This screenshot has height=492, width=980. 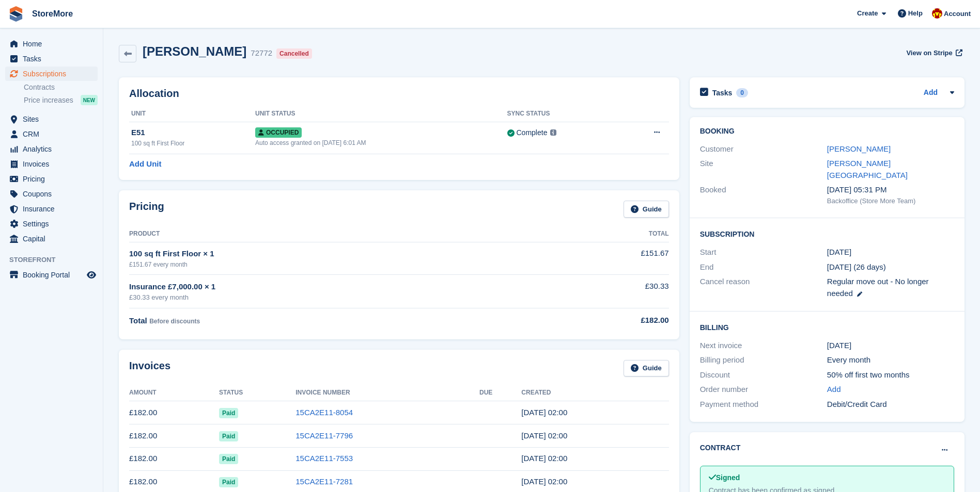 I want to click on h2: Tasks, so click(x=722, y=93).